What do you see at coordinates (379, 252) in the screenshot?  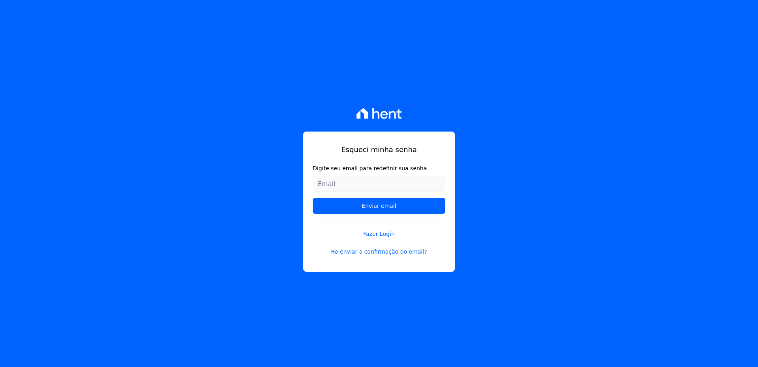 I see `a: Re-enviar a confirmação do email?` at bounding box center [379, 252].